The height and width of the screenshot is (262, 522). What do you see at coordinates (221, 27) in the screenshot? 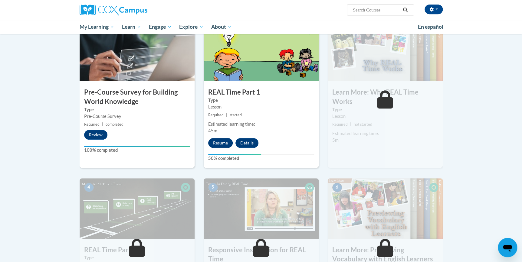
I see `a: About` at bounding box center [221, 27].